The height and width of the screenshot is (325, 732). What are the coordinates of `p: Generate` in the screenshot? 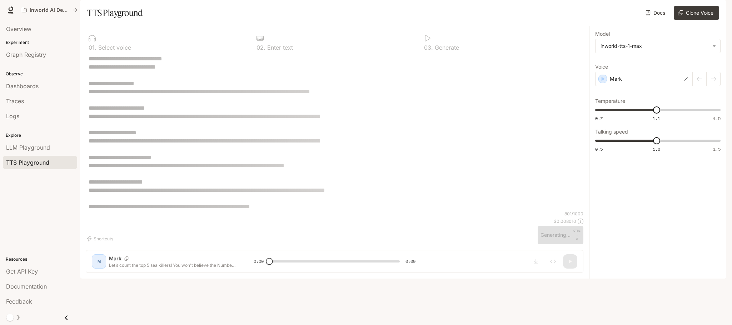 It's located at (446, 48).